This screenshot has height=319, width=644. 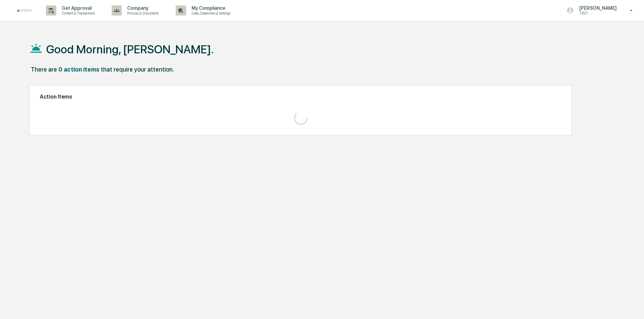 What do you see at coordinates (210, 8) in the screenshot?
I see `p: My Compliance` at bounding box center [210, 8].